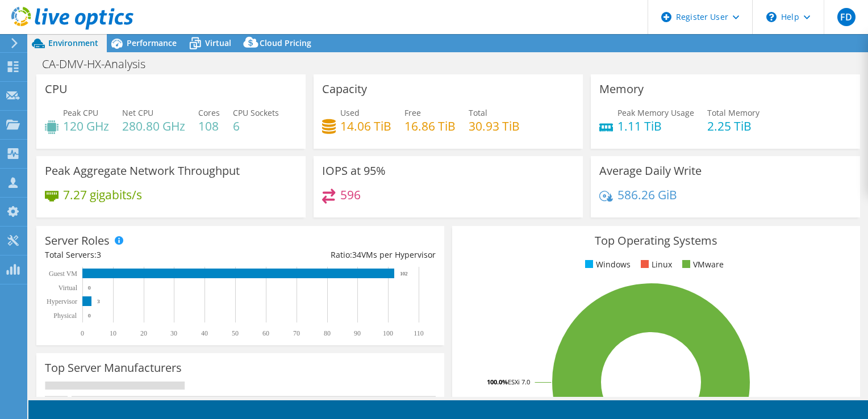 The image size is (868, 419). What do you see at coordinates (357, 255) in the screenshot?
I see `span: 34` at bounding box center [357, 255].